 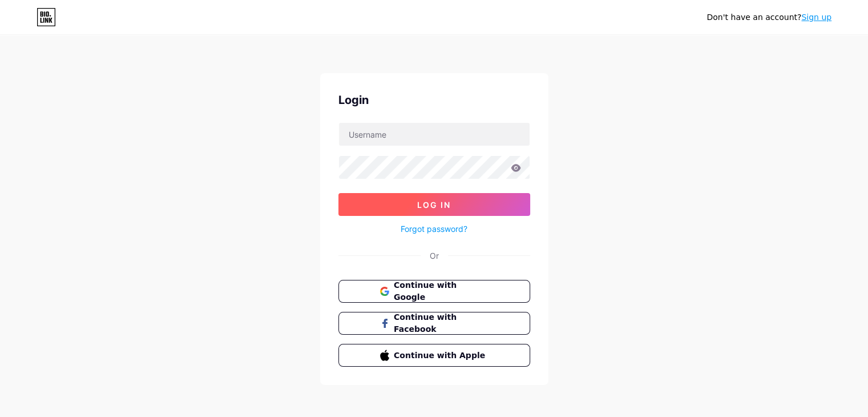 What do you see at coordinates (435, 356) in the screenshot?
I see `a: Continue with Apple` at bounding box center [435, 356].